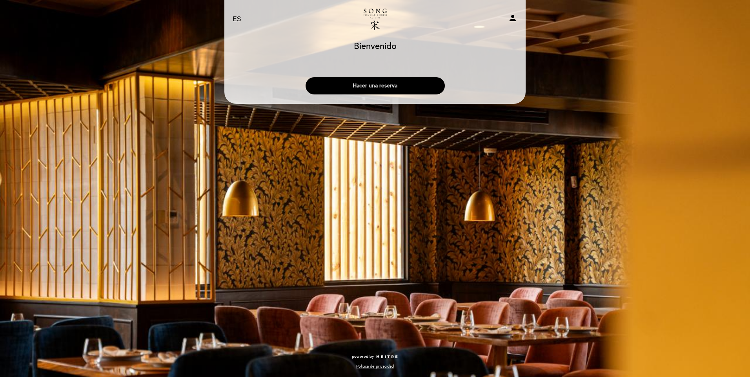 The width and height of the screenshot is (750, 377). What do you see at coordinates (513, 18) in the screenshot?
I see `i: person` at bounding box center [513, 18].